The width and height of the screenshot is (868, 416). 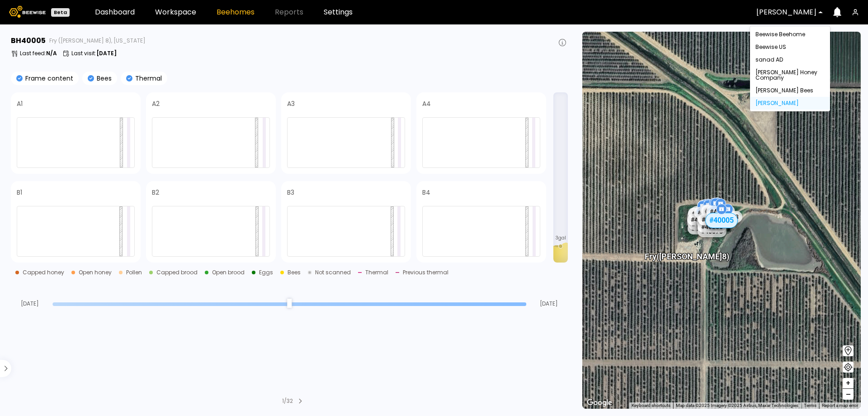 What do you see at coordinates (60, 12) in the screenshot?
I see `div: Beta` at bounding box center [60, 12].